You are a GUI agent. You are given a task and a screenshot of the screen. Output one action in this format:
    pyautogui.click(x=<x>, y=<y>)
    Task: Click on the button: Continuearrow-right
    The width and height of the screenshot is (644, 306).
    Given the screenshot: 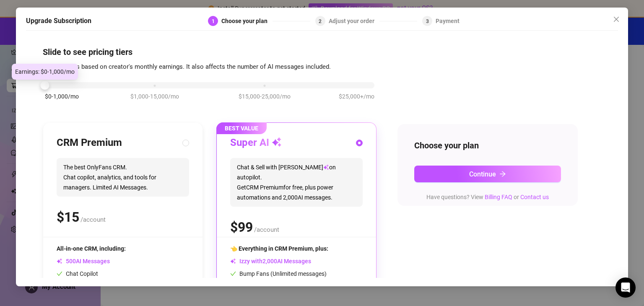 What is the action you would take?
    pyautogui.click(x=488, y=174)
    